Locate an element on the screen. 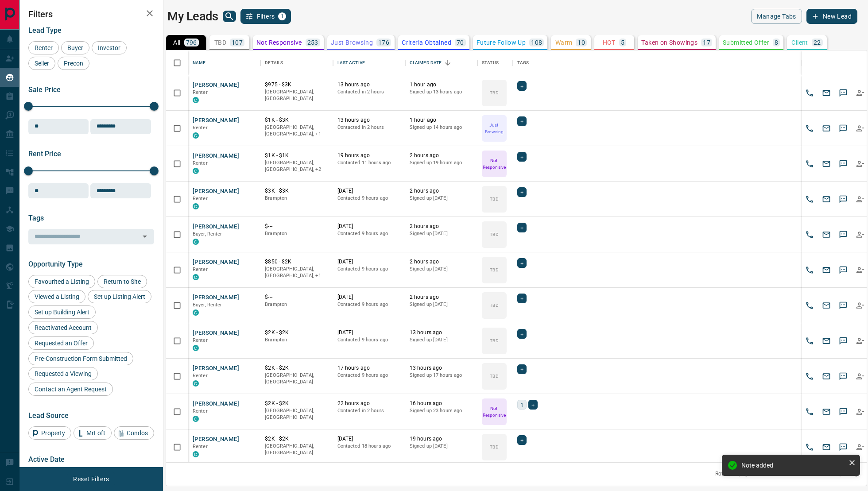  p: Client is located at coordinates (799, 43).